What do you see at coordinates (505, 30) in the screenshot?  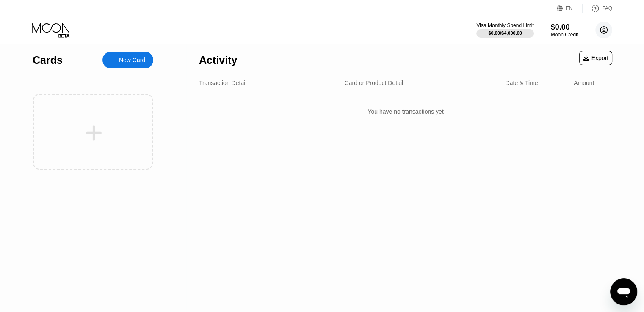 I see `div: Visa Monthly Spend Limit$0.00/$4,000.00` at bounding box center [505, 30].